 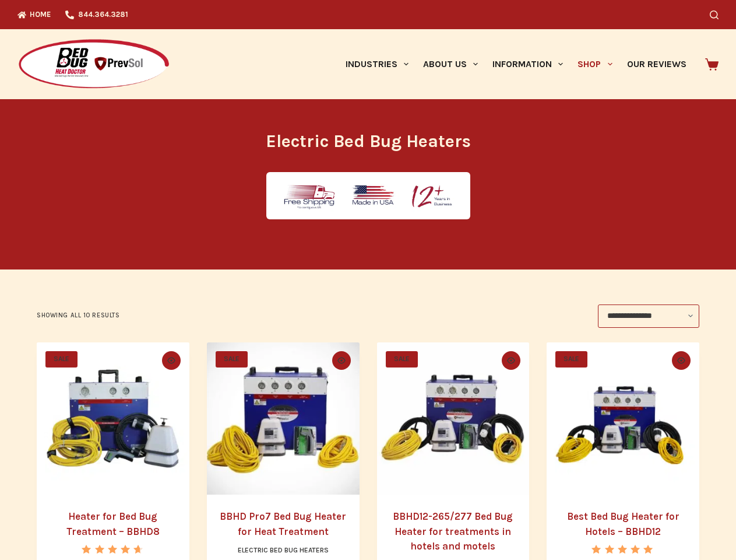 What do you see at coordinates (377, 64) in the screenshot?
I see `a: Industries` at bounding box center [377, 64].